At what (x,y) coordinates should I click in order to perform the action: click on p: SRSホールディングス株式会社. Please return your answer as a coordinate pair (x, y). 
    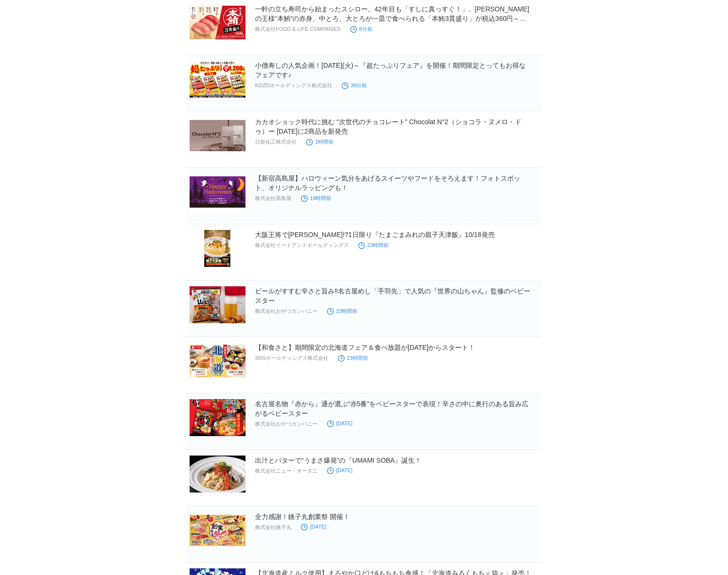
    Looking at the image, I should click on (291, 358).